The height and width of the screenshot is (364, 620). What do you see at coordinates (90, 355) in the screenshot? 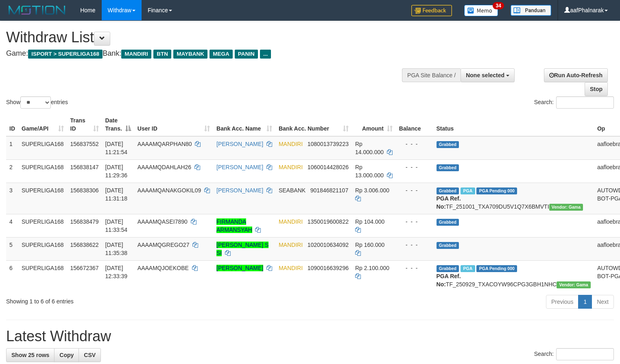
I see `span: CSV` at bounding box center [90, 355].